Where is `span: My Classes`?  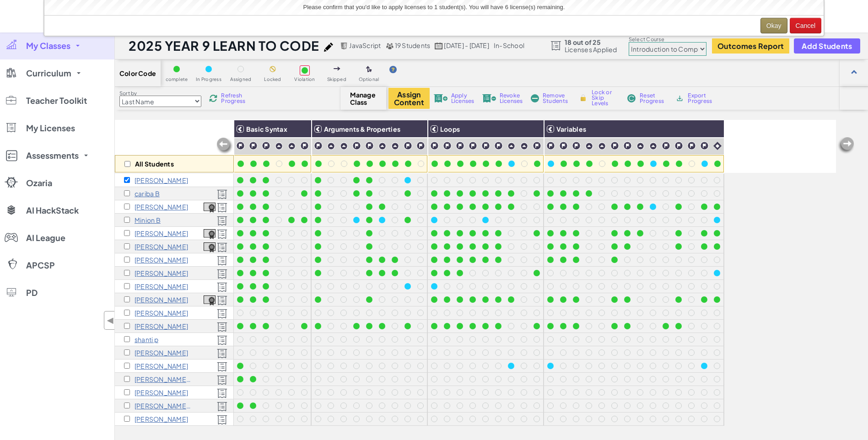
span: My Classes is located at coordinates (48, 46).